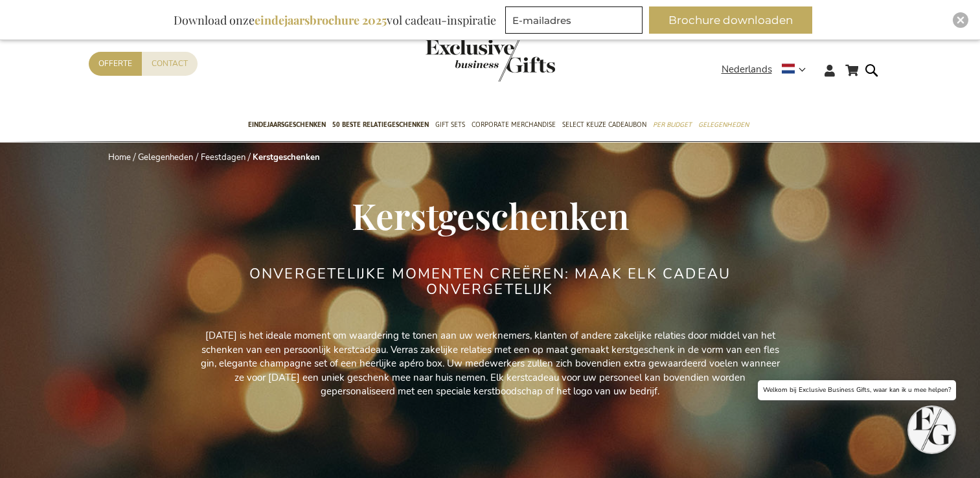 This screenshot has width=980, height=478. I want to click on b: eindejaarsbrochure 2025, so click(321, 20).